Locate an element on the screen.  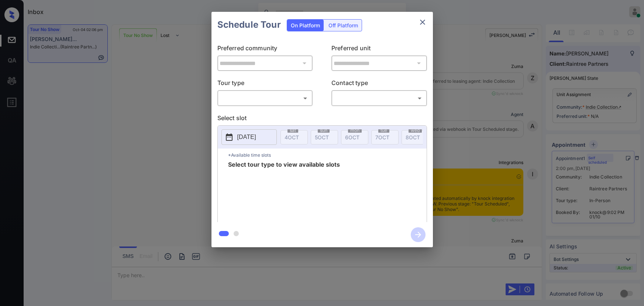
p: Select slot is located at coordinates (322, 120).